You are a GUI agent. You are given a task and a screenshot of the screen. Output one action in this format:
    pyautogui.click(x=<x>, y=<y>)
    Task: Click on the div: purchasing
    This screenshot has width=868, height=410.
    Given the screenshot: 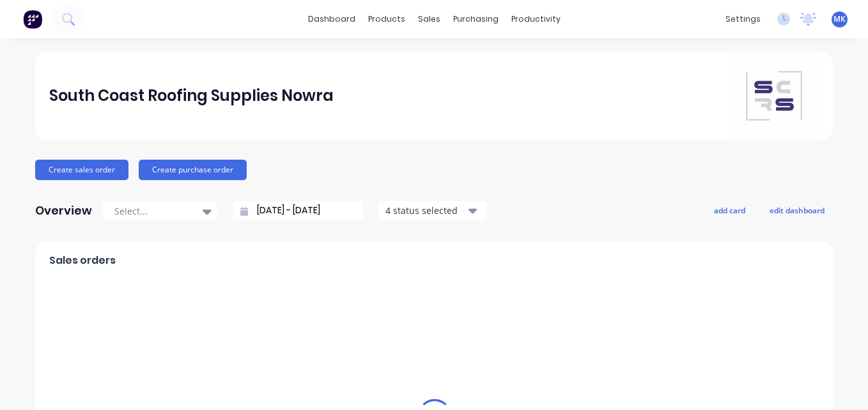 What is the action you would take?
    pyautogui.click(x=475, y=19)
    